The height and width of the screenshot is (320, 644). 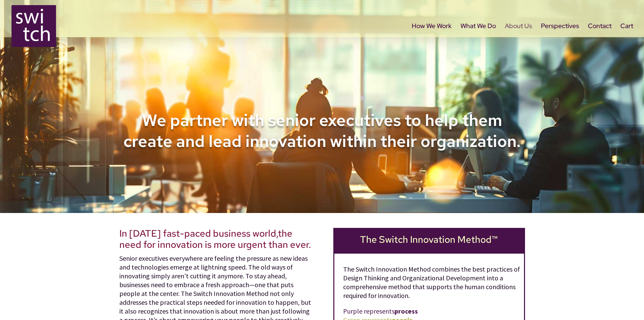 I want to click on a: Perspectives, so click(x=560, y=38).